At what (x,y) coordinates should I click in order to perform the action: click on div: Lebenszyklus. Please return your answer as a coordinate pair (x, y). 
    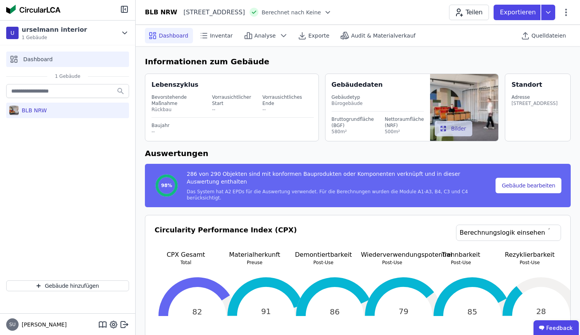
    Looking at the image, I should click on (175, 85).